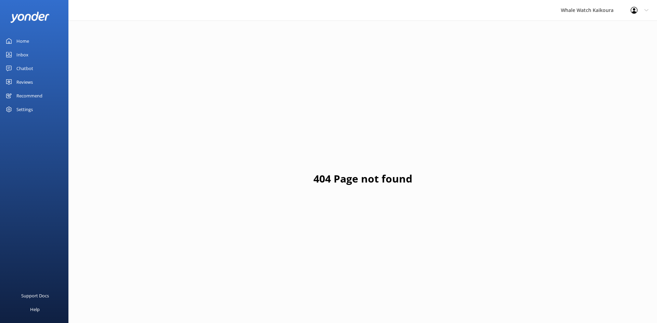  Describe the element at coordinates (23, 41) in the screenshot. I see `div: Home` at that location.